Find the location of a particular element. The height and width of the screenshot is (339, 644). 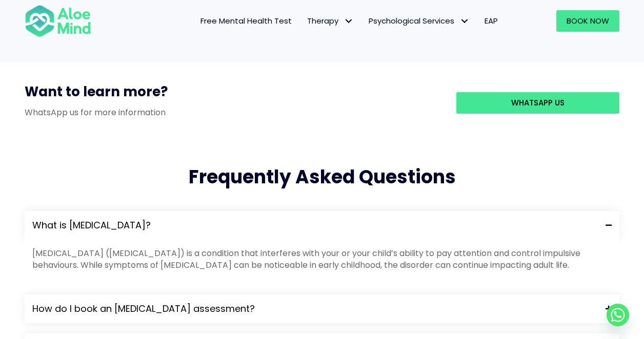

h3: Want to learn more? is located at coordinates (233, 94).